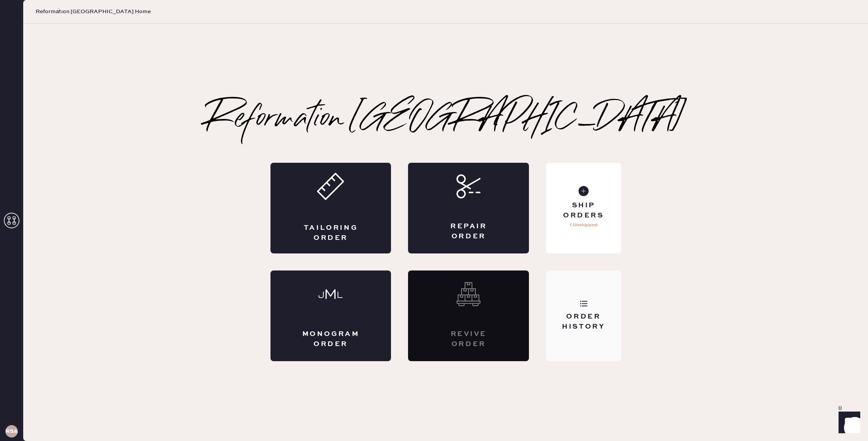 The image size is (868, 441). What do you see at coordinates (469, 339) in the screenshot?
I see `div: Revive order` at bounding box center [469, 339].